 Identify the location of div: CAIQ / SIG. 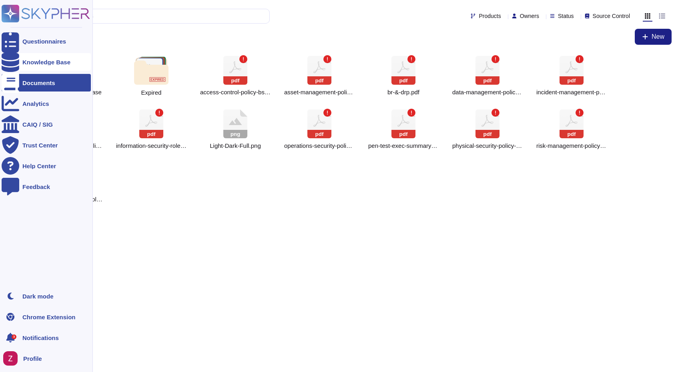
(38, 124).